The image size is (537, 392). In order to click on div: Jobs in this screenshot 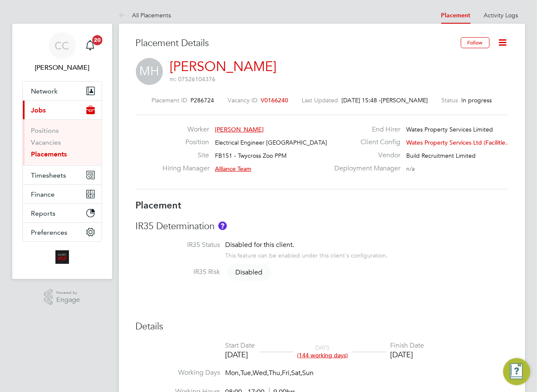, I will do `click(62, 142)`.